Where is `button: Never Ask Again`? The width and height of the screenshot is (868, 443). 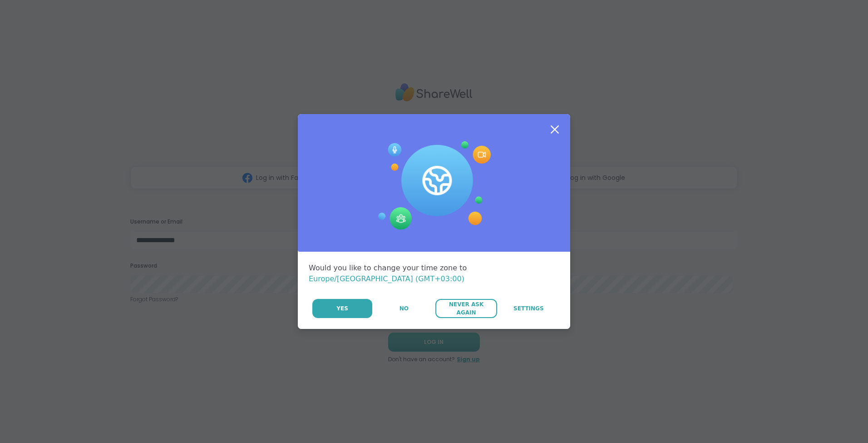 button: Never Ask Again is located at coordinates (465, 308).